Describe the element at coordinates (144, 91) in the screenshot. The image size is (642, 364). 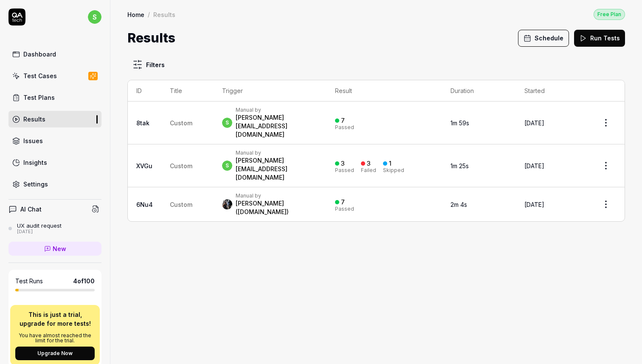
I see `th: ID` at that location.